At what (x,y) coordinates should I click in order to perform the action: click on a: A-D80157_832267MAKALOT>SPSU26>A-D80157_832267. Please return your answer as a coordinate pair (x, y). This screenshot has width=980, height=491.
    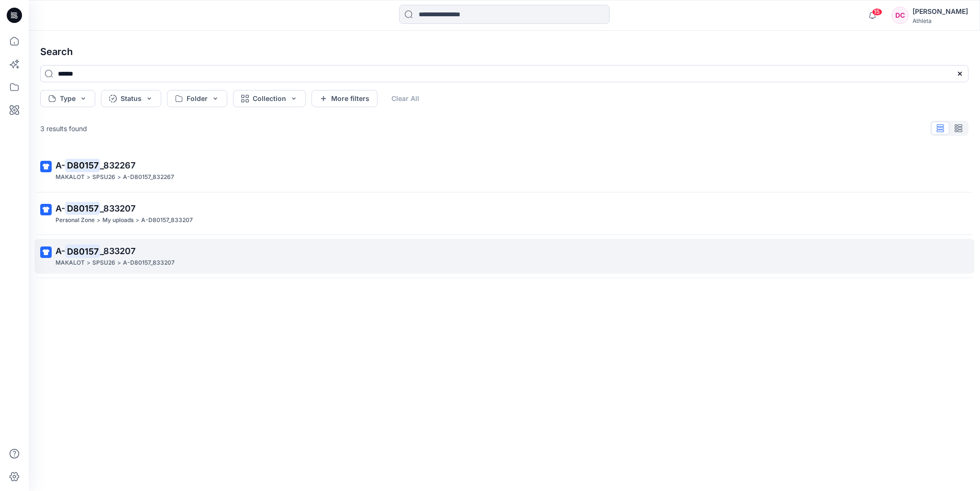
    Looking at the image, I should click on (504, 171).